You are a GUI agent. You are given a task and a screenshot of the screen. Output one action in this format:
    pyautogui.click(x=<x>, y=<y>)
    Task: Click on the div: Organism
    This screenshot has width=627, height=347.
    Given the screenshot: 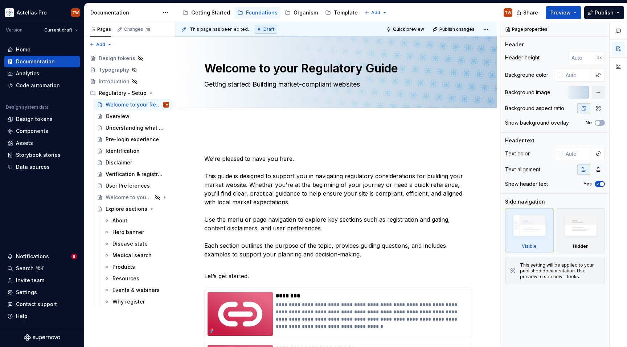 What is the action you would take?
    pyautogui.click(x=305, y=13)
    